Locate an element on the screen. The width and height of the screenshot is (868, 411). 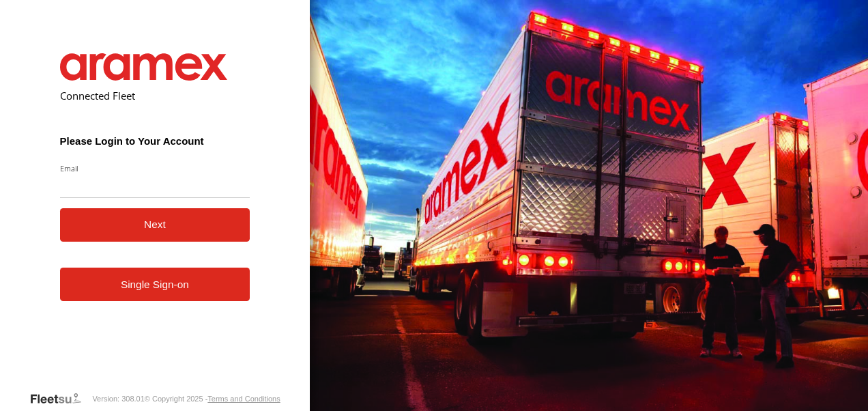
h2: Connected Fleet is located at coordinates (155, 95).